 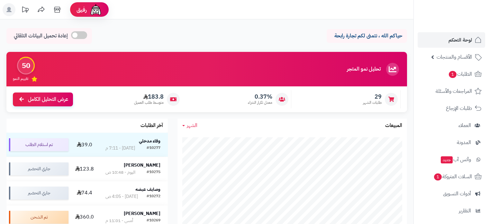 What do you see at coordinates (85, 193) in the screenshot?
I see `td: 74.4` at bounding box center [85, 193].